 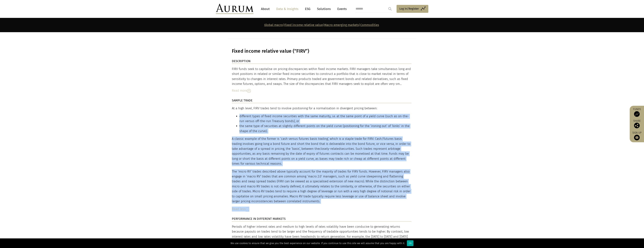 What do you see at coordinates (637, 125) in the screenshot?
I see `img: Share this post` at bounding box center [637, 125].